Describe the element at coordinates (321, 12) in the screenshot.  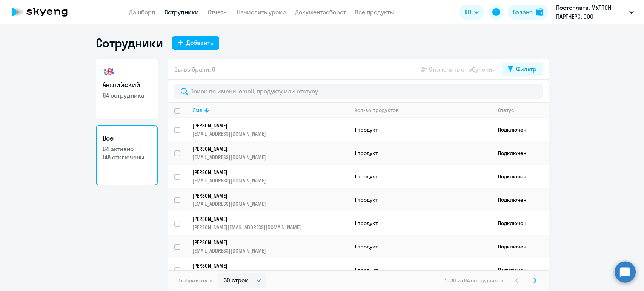
I see `a: Документооборот` at that location.